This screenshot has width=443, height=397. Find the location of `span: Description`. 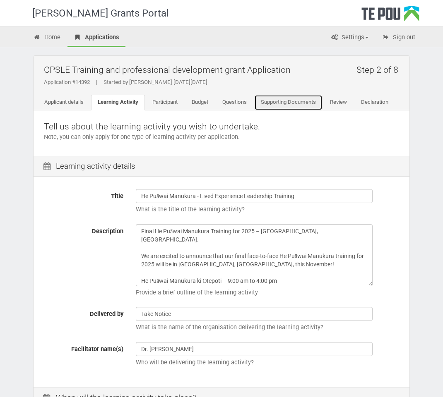

span: Description is located at coordinates (108, 231).